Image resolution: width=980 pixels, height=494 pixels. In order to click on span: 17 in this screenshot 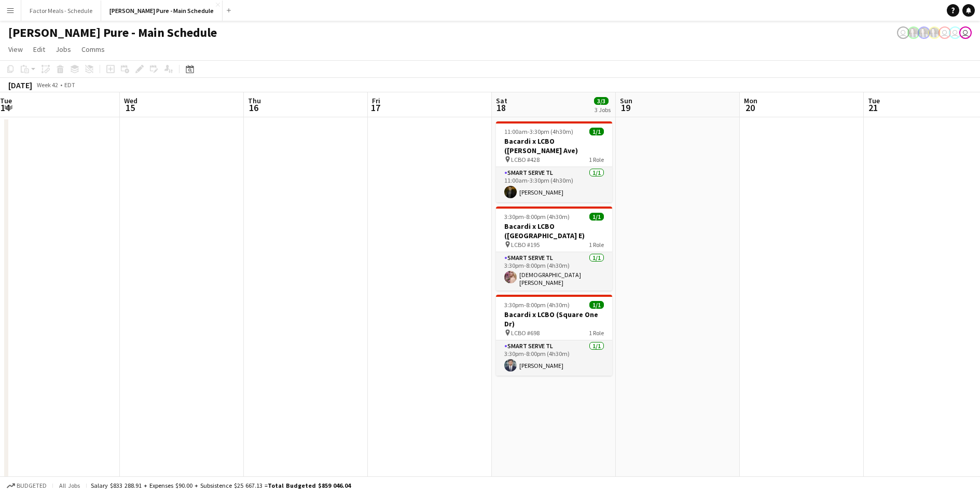, I will do `click(375, 108)`.